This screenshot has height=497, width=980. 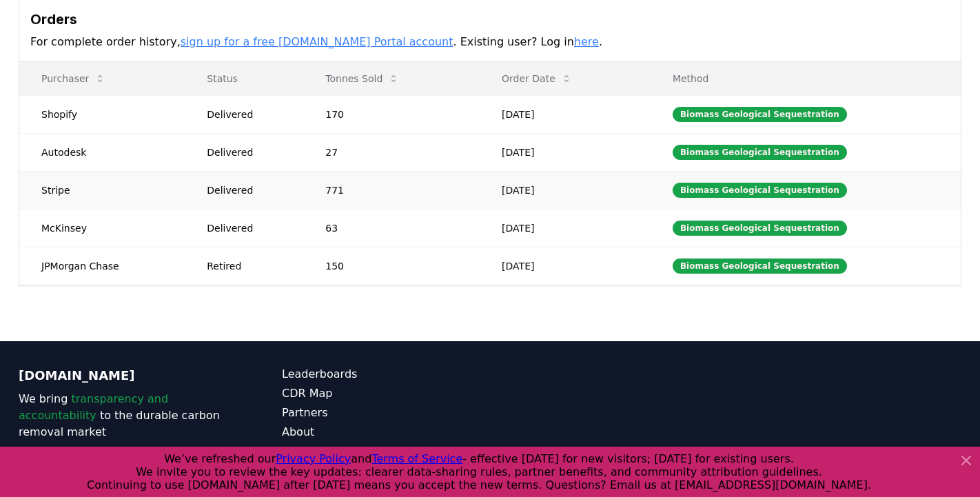 What do you see at coordinates (123, 416) in the screenshot?
I see `p: We bring to the durable carbon removal market` at bounding box center [123, 416].